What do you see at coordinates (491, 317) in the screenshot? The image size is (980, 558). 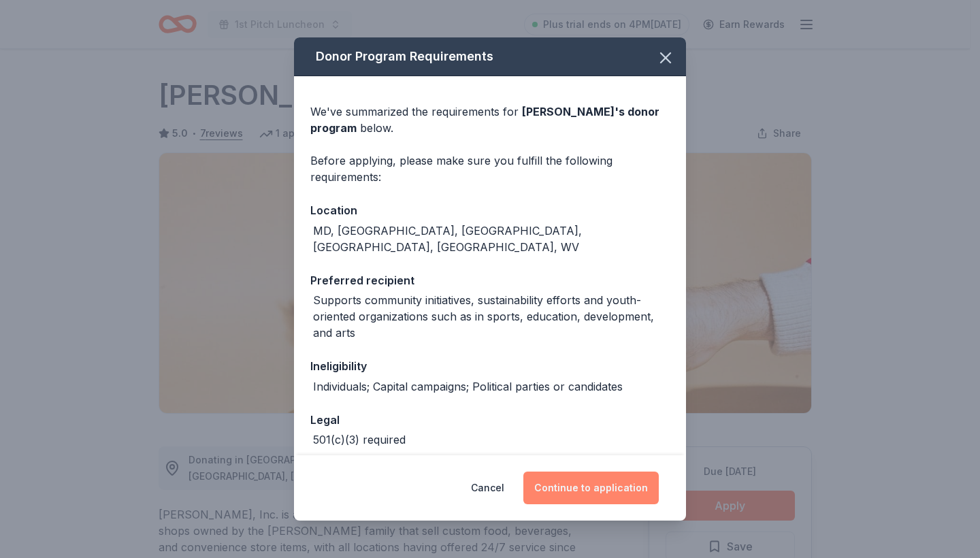 I see `div: Supports community initiatives, sustainability efforts and youth-oriented organizations such as i...` at bounding box center [491, 317].